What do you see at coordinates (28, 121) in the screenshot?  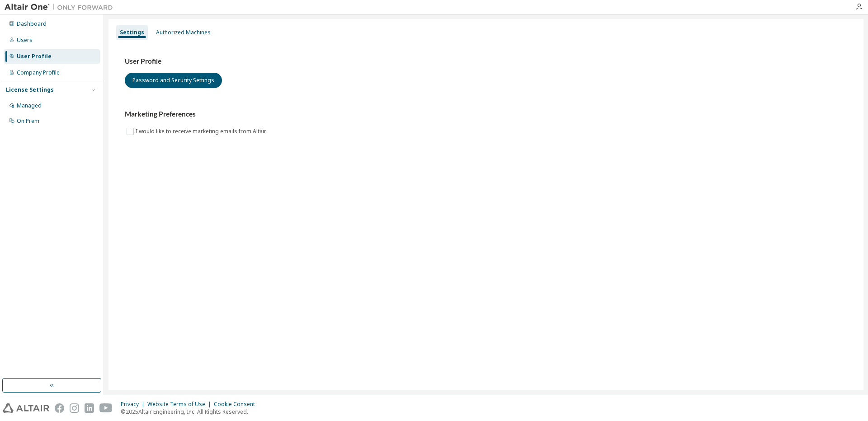 I see `div: On Prem` at bounding box center [28, 121].